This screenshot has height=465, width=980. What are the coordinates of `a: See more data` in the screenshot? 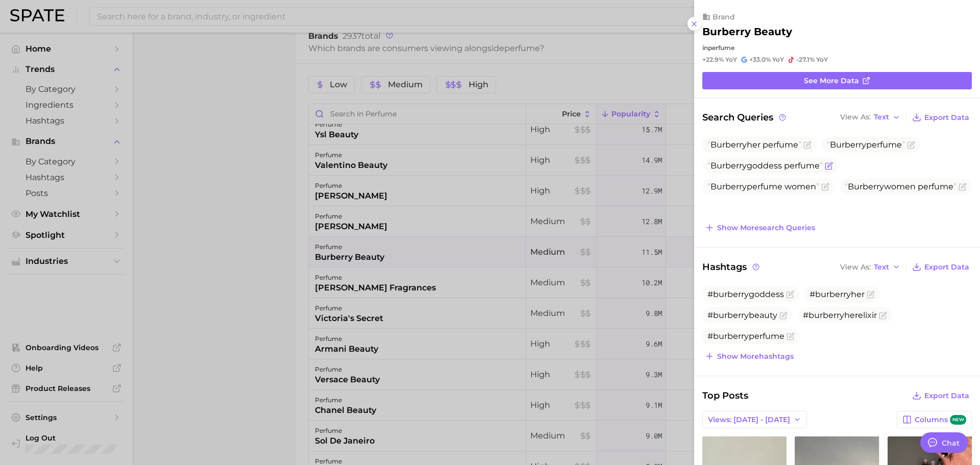 It's located at (838, 81).